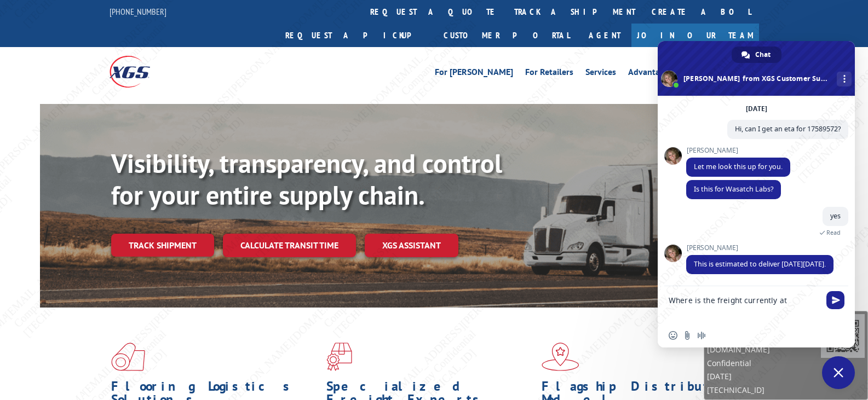 Image resolution: width=868 pixels, height=400 pixels. Describe the element at coordinates (733, 189) in the screenshot. I see `span: Is this for Wasatch Labs?` at that location.